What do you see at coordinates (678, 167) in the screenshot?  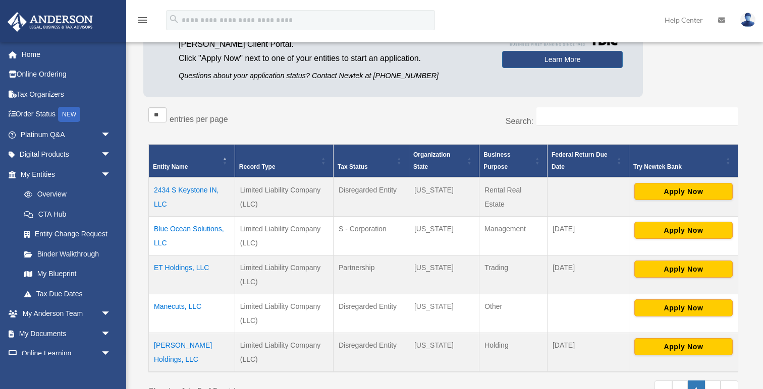 I see `span: Try Newtek Bank` at bounding box center [678, 167].